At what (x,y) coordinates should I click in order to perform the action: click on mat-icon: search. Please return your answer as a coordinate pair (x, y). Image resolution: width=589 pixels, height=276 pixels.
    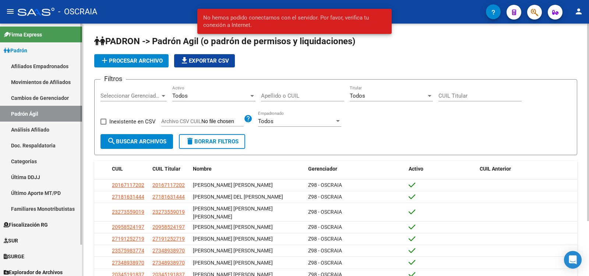
    Looking at the image, I should click on (112, 141).